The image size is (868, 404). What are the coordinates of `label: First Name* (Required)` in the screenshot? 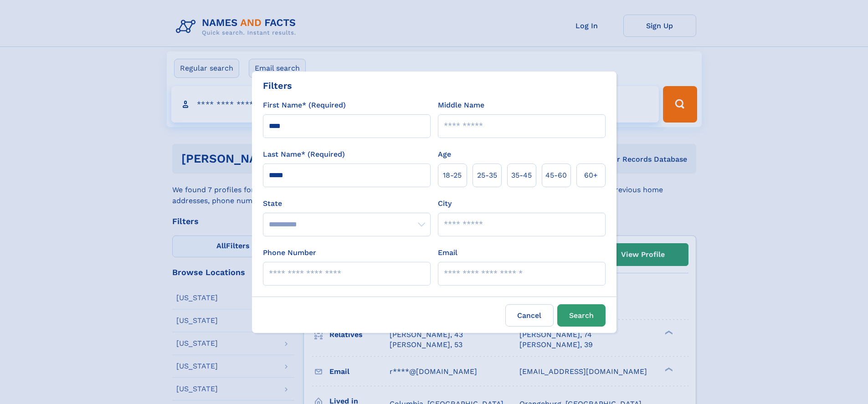 It's located at (305, 105).